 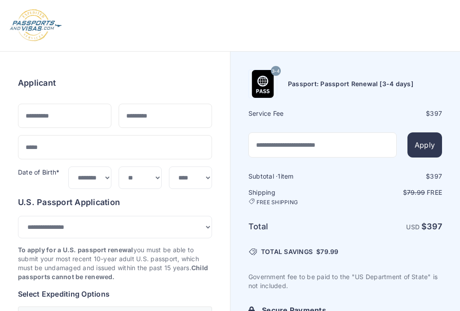 What do you see at coordinates (435, 192) in the screenshot?
I see `span: Free` at bounding box center [435, 192].